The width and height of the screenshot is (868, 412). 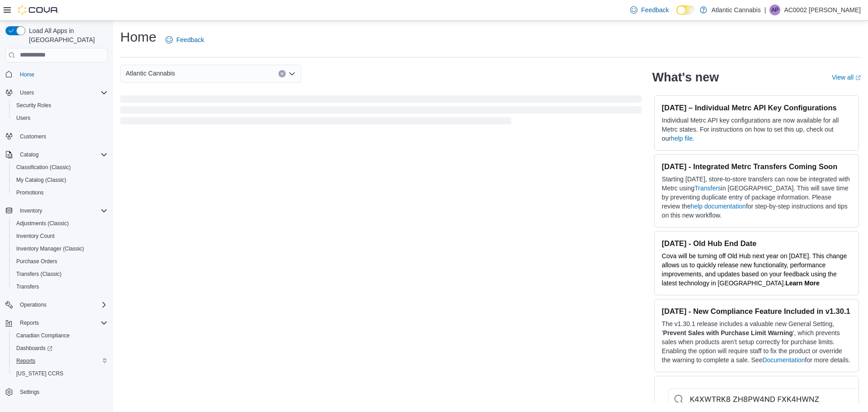 What do you see at coordinates (282, 74) in the screenshot?
I see `button: Clear input` at bounding box center [282, 74].